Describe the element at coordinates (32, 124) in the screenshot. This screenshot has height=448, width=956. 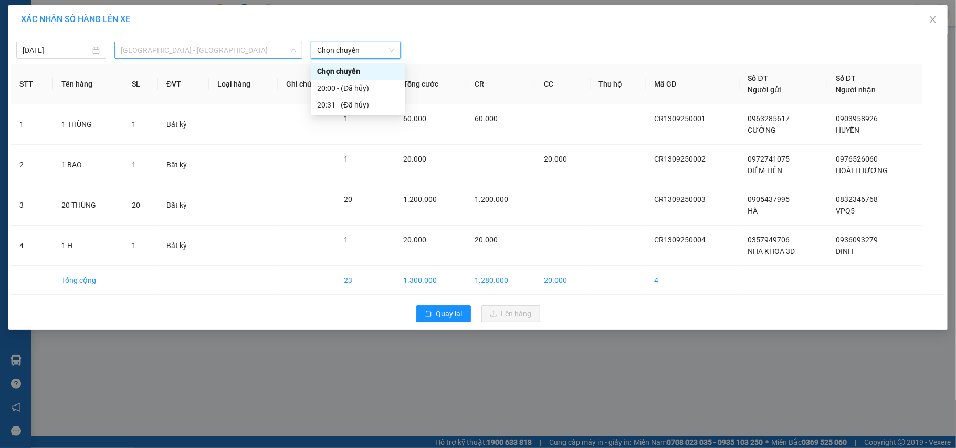
I see `td: 1` at that location.